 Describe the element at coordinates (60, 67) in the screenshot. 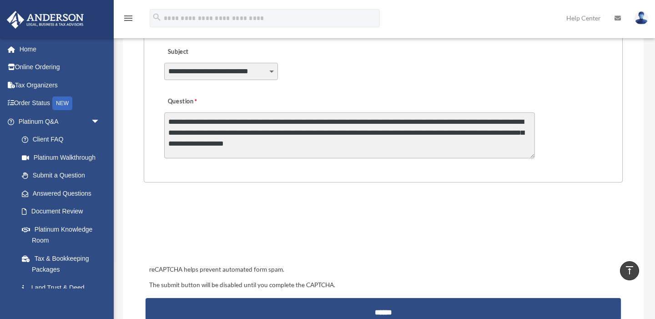

I see `a: Online Ordering` at that location.